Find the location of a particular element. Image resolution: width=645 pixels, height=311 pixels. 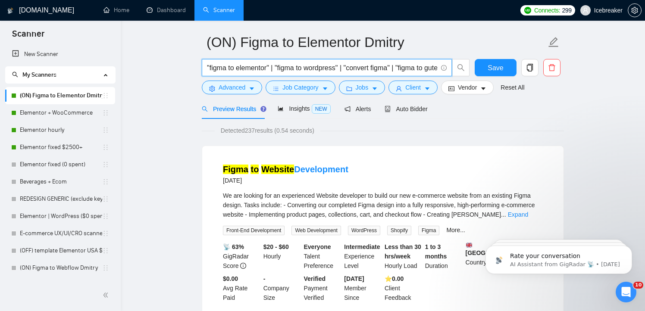

a: New Scanner is located at coordinates (60, 54).